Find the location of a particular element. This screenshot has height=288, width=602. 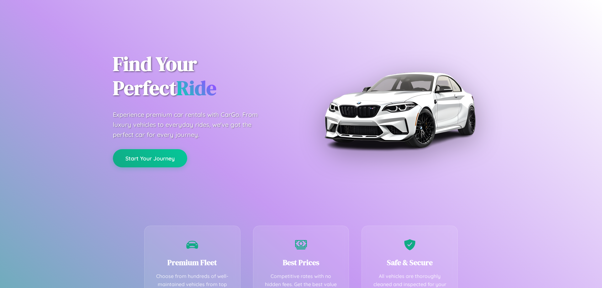

button: Start Your Journey is located at coordinates (150, 158).